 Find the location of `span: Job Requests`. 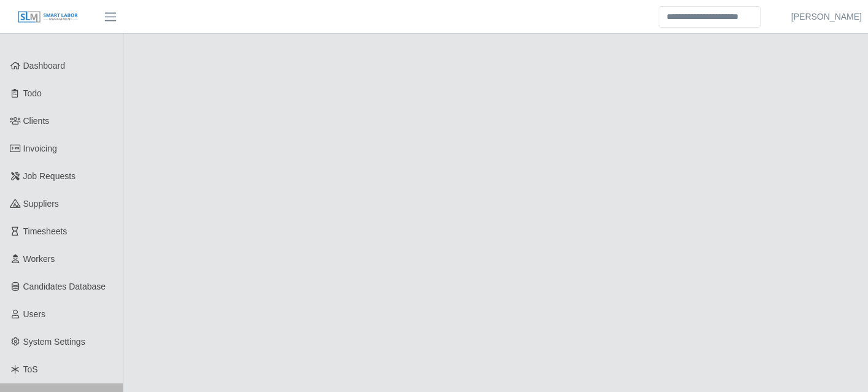

span: Job Requests is located at coordinates (50, 177).